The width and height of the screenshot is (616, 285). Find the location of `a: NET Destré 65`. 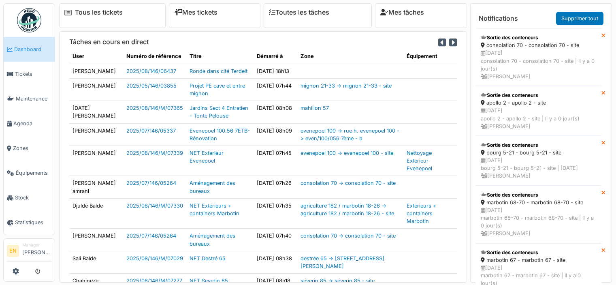

a: NET Destré 65 is located at coordinates (208, 258).